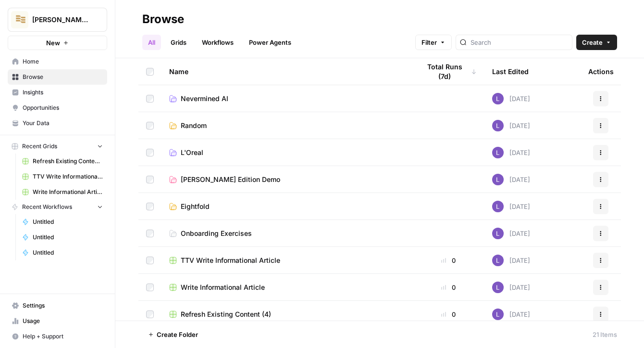  What do you see at coordinates (519, 42) in the screenshot?
I see `input: Search` at bounding box center [519, 42].